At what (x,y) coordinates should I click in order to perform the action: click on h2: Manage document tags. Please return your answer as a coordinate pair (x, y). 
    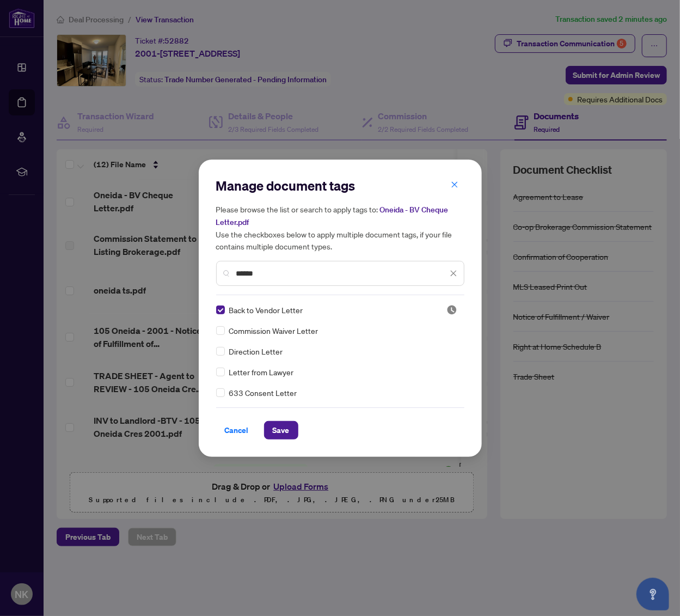
    Looking at the image, I should click on (340, 186).